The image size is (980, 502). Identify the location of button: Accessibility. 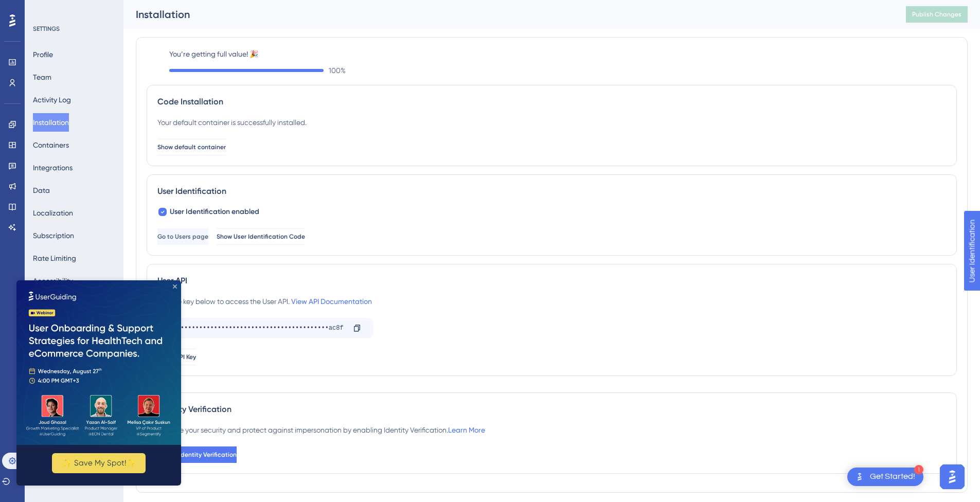
(53, 281).